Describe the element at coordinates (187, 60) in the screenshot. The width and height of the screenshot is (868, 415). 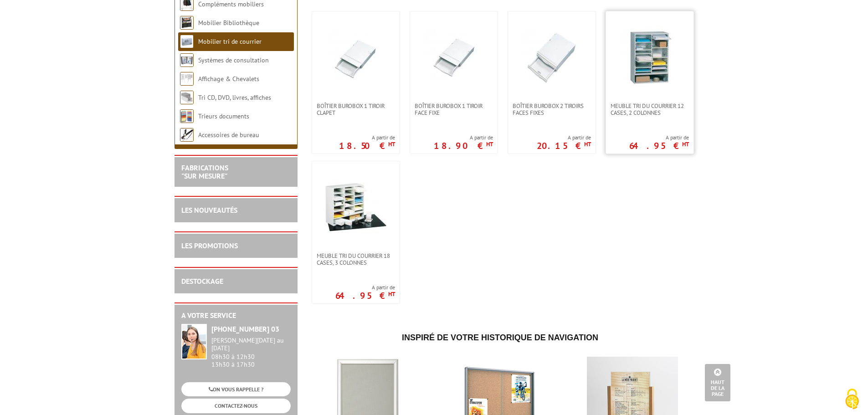
I see `img: Systèmes de consultation` at that location.